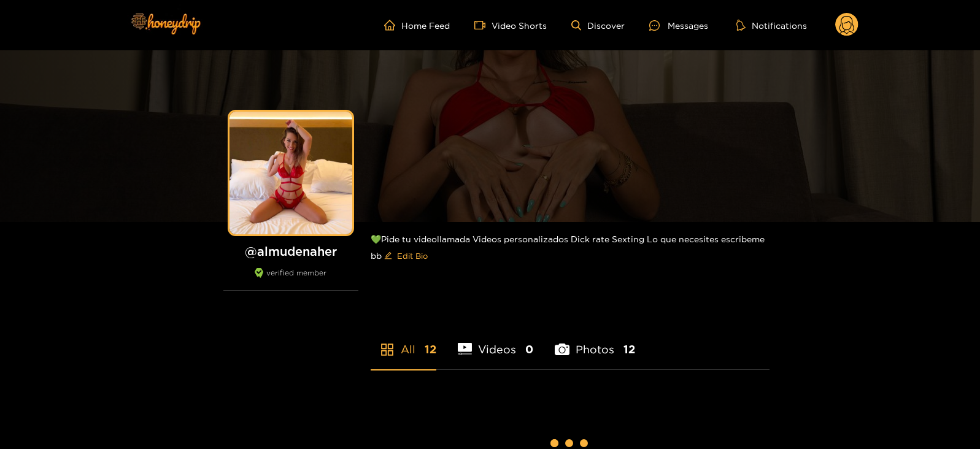  Describe the element at coordinates (291, 279) in the screenshot. I see `div: verified member` at that location.